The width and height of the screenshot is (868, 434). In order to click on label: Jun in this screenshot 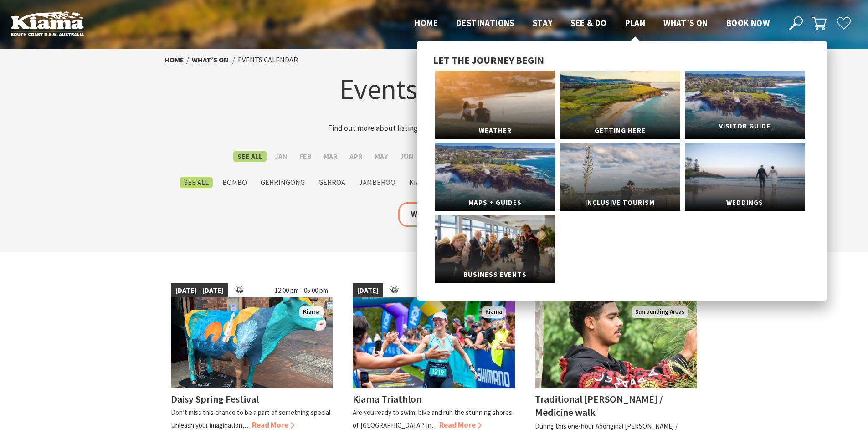, I will do `click(407, 156)`.